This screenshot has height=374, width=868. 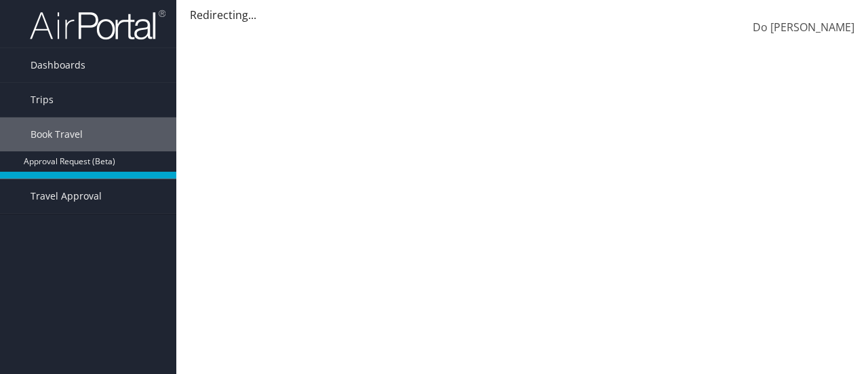 What do you see at coordinates (42, 100) in the screenshot?
I see `span: Trips` at bounding box center [42, 100].